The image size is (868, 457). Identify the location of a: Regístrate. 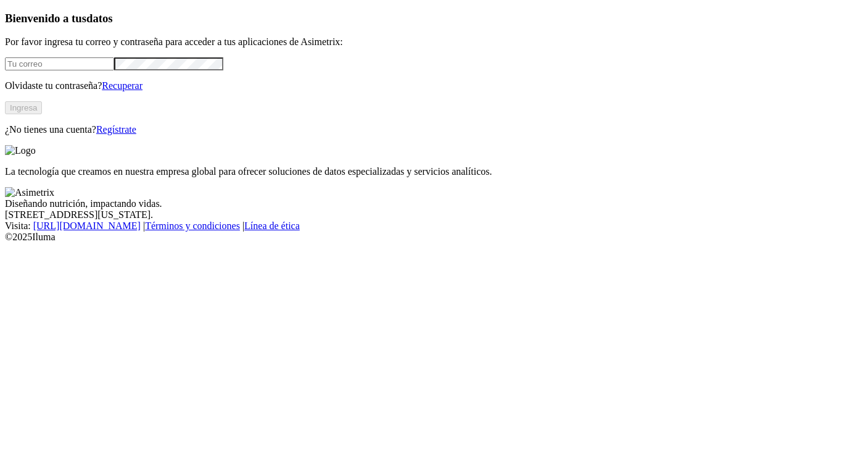
(116, 129).